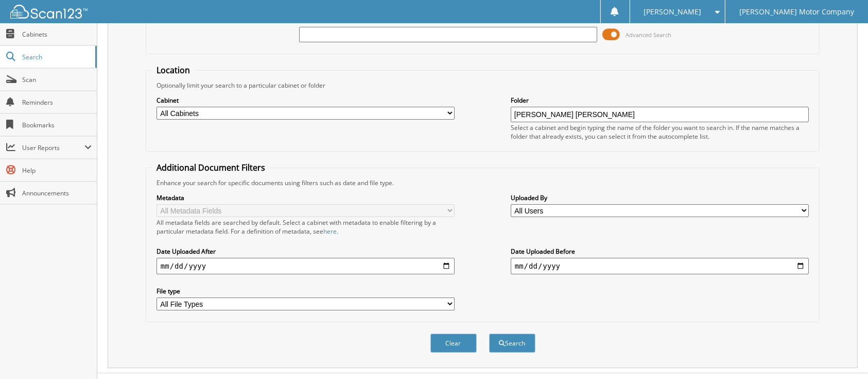 The image size is (868, 379). I want to click on label: File type, so click(305, 291).